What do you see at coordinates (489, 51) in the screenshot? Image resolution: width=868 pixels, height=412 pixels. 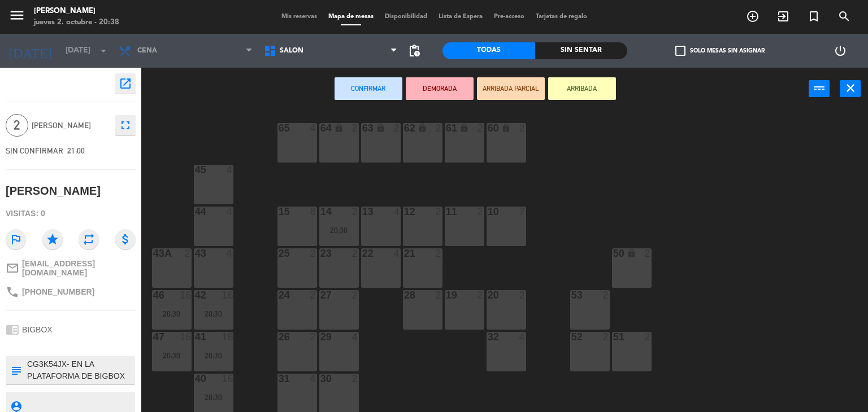 I see `div: Todas` at bounding box center [489, 51].